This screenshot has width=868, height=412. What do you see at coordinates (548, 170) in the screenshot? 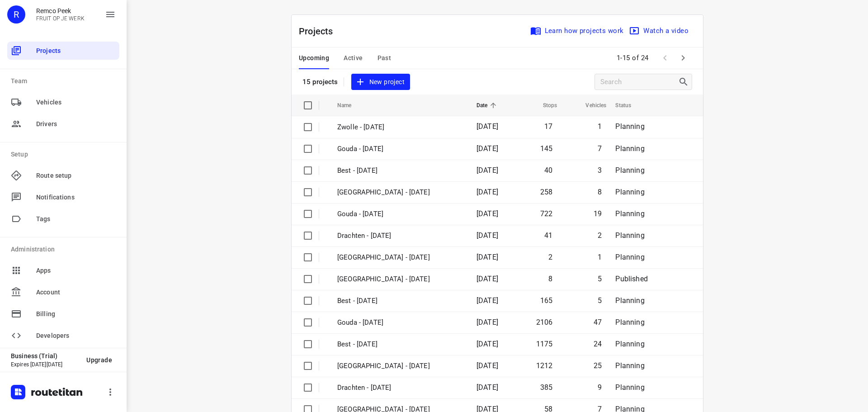
I see `span: 40` at bounding box center [548, 170].